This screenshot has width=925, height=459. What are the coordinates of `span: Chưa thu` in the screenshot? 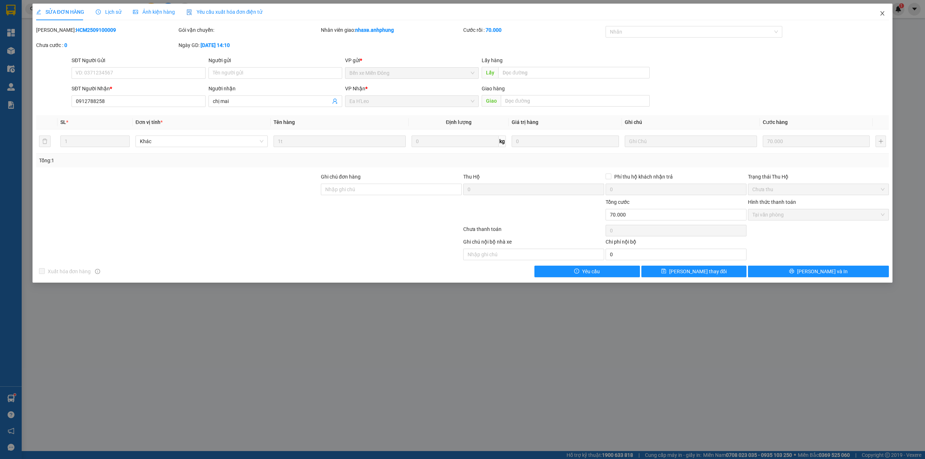 It's located at (819, 189).